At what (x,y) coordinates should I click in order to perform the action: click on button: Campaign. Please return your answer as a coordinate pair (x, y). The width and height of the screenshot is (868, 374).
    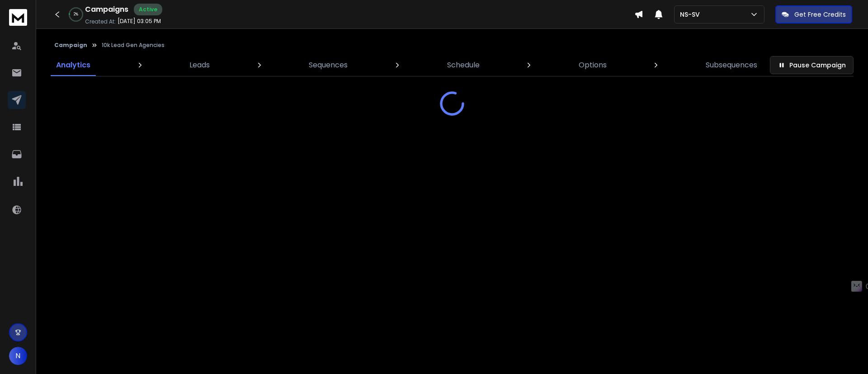
    Looking at the image, I should click on (70, 45).